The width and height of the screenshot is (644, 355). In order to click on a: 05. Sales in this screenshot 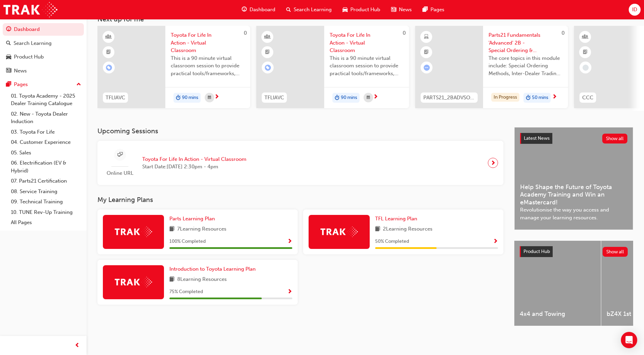, I will do `click(46, 153)`.